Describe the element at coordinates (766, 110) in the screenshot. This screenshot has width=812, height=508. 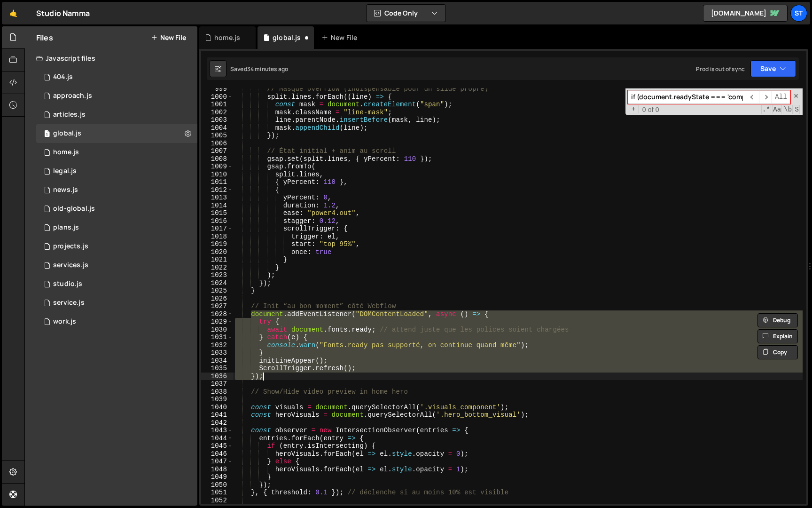
I see `span: RegExp Search` at that location.